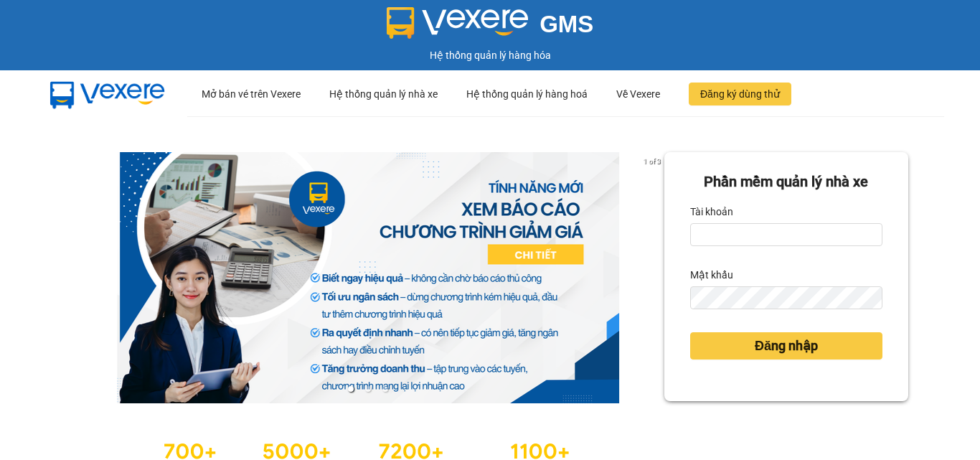 The height and width of the screenshot is (460, 980). Describe the element at coordinates (711, 211) in the screenshot. I see `label: Tài khoản` at that location.